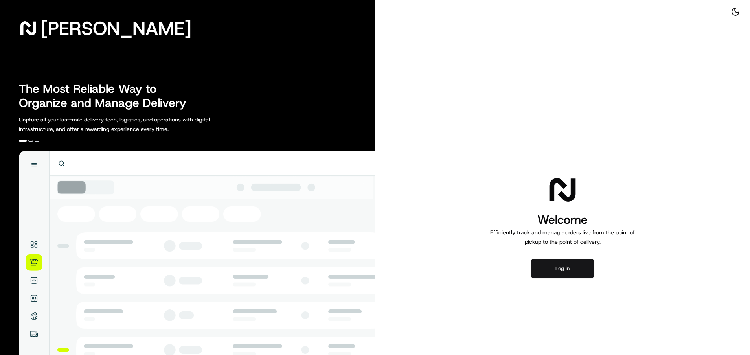 Image resolution: width=750 pixels, height=355 pixels. I want to click on h1: Welcome, so click(563, 220).